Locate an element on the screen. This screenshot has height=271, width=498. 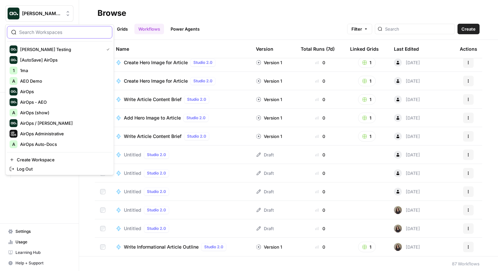
div: Workspace: Vicky Testing is located at coordinates (60, 100).